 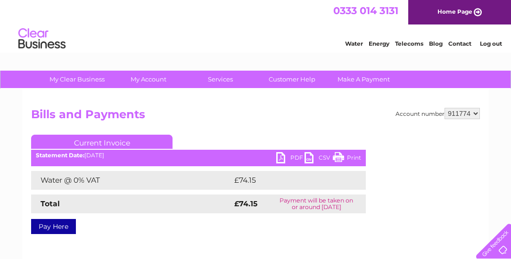 What do you see at coordinates (246, 204) in the screenshot?
I see `strong: £74.15` at bounding box center [246, 204].